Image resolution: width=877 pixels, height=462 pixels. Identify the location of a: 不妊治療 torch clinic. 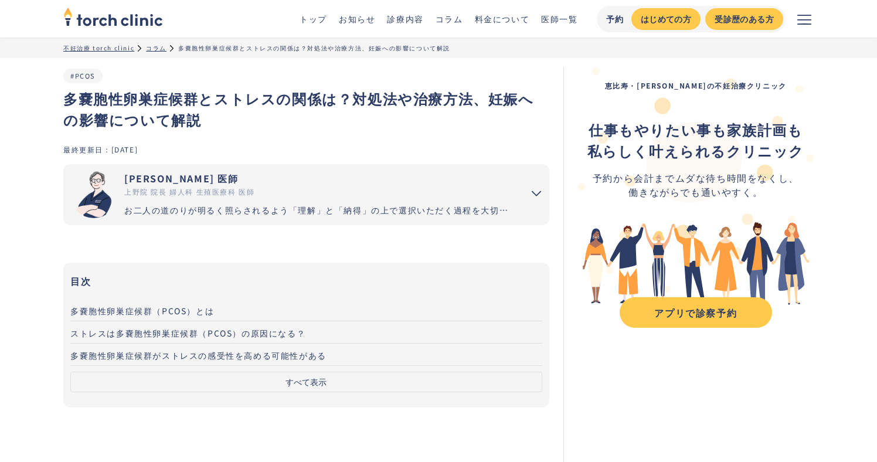
(98, 47).